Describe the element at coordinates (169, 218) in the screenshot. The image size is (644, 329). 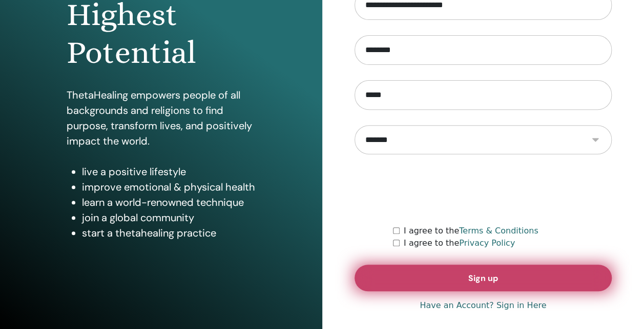
I see `li: join a global community` at that location.